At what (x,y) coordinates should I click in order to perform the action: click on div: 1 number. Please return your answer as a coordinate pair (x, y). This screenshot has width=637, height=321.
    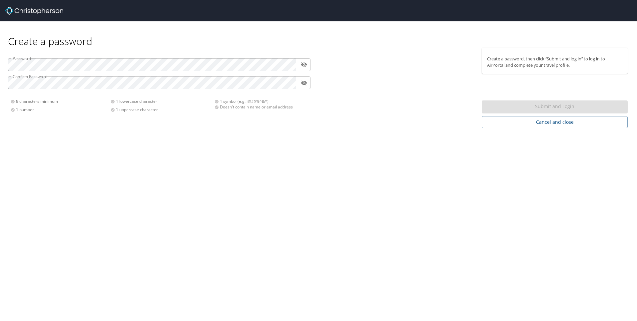
    Looking at the image, I should click on (61, 109).